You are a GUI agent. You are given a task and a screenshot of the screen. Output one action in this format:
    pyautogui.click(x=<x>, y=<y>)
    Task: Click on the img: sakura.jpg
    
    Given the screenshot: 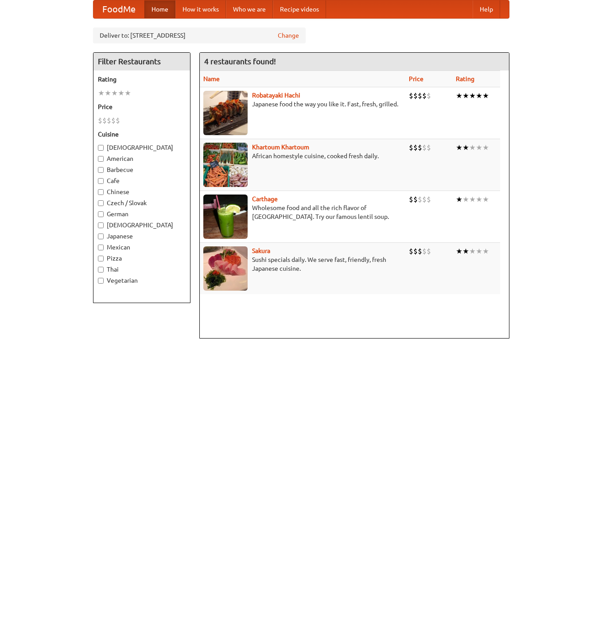 What is the action you would take?
    pyautogui.click(x=226, y=269)
    